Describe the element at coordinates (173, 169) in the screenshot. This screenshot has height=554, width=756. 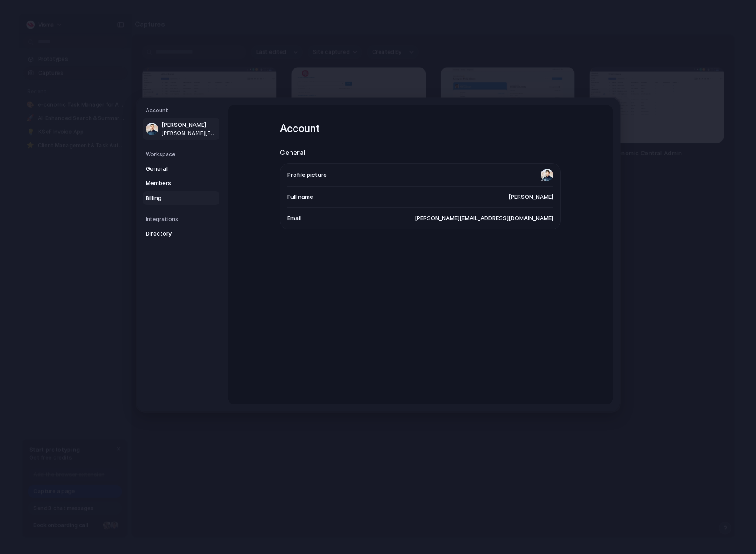
I see `span: General` at that location.